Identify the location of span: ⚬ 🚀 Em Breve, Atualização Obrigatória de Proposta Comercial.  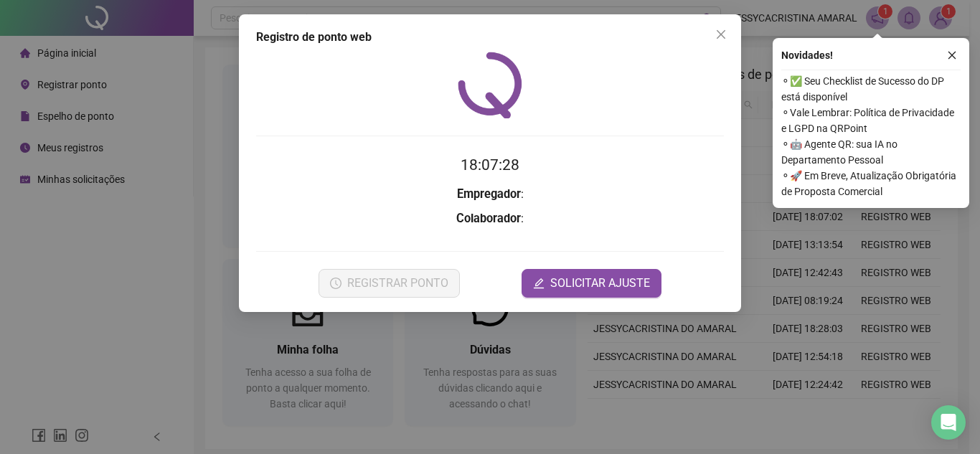
(871, 183).